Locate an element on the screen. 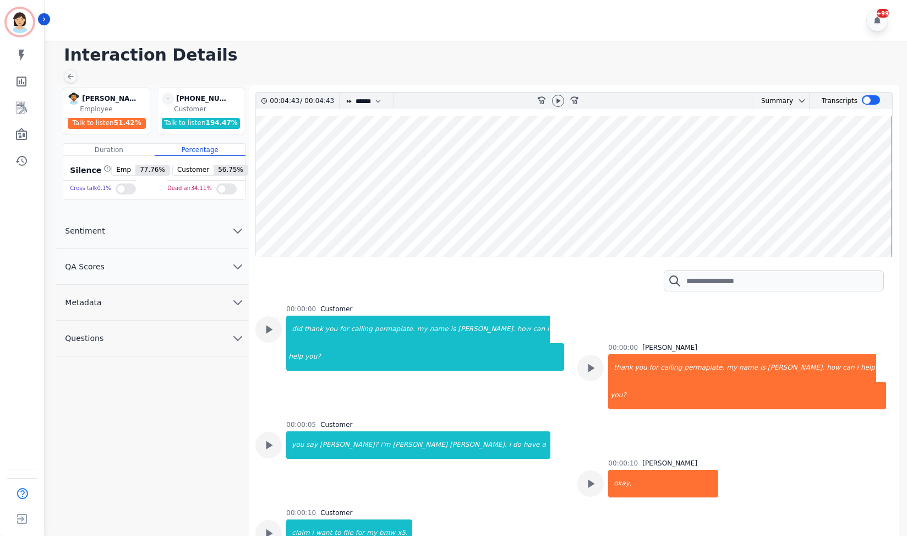 Image resolution: width=907 pixels, height=536 pixels. button: Sentiment chevron down is located at coordinates (153, 231).